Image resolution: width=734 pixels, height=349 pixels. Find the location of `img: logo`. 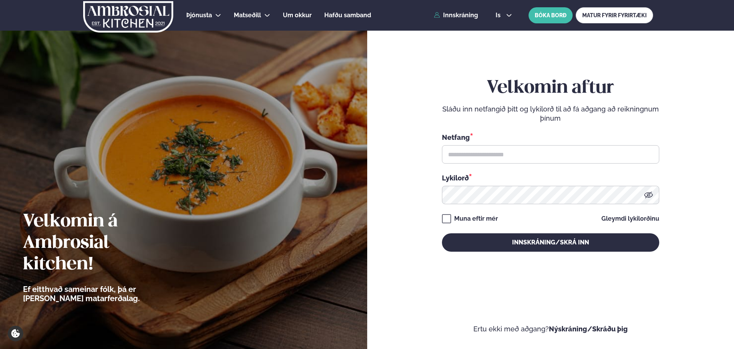

img: logo is located at coordinates (128, 17).